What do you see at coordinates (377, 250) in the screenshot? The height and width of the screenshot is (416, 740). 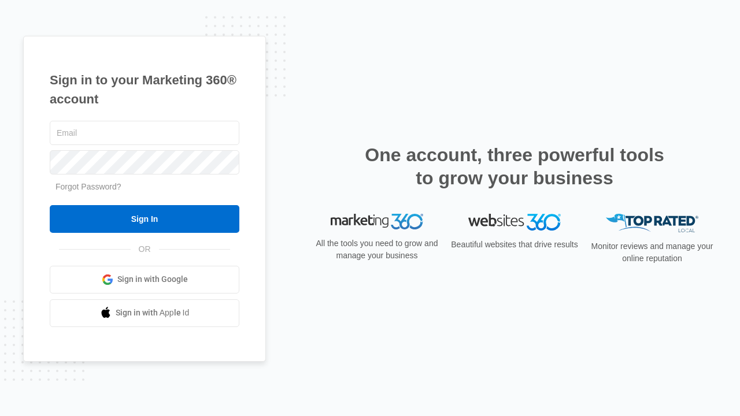 I see `p: All the tools you need to grow and manage your business` at bounding box center [377, 250].